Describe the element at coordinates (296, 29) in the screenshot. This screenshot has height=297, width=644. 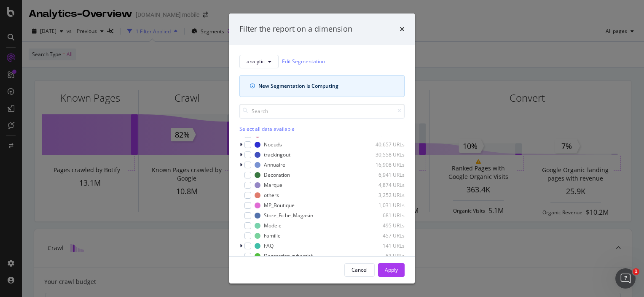
I see `div: Filter the report on a dimension` at that location.